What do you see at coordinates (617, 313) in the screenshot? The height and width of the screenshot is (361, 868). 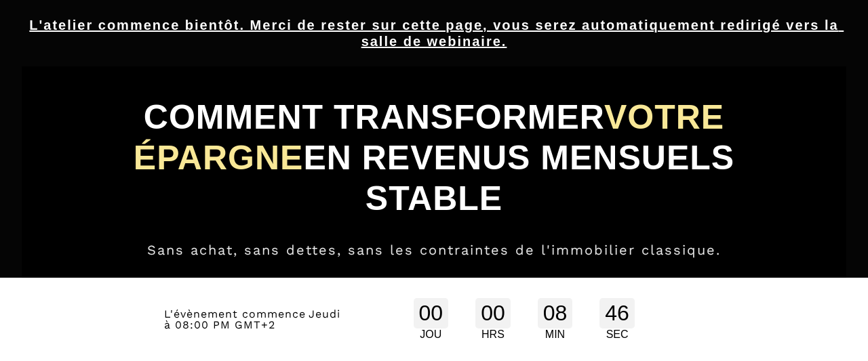 I see `div: 46` at bounding box center [617, 313].